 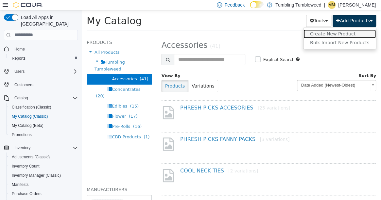 What do you see at coordinates (250, 8) in the screenshot?
I see `span: Dark Mode` at bounding box center [250, 8].